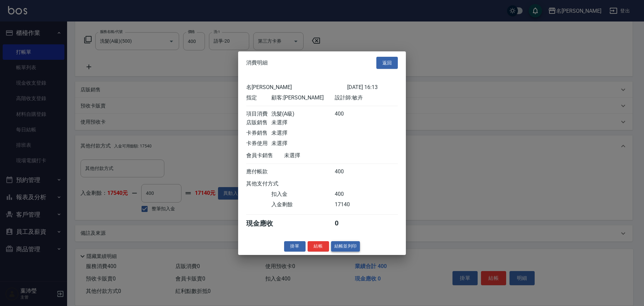  I want to click on div: 其他支付方式, so click(271, 184).